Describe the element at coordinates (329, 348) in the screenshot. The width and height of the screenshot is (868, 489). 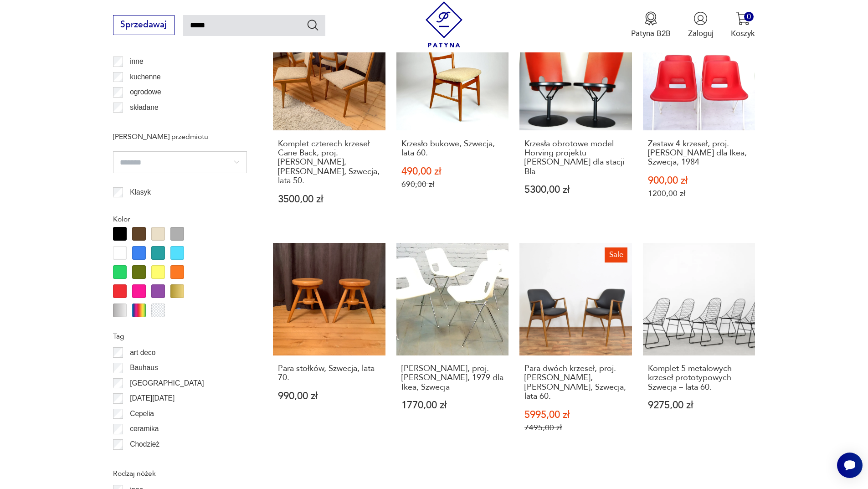
I see `a: Para stołków, Szwecja, lata 70.Para stołków, Szwecja, lata 70.990,00 zł` at that location.